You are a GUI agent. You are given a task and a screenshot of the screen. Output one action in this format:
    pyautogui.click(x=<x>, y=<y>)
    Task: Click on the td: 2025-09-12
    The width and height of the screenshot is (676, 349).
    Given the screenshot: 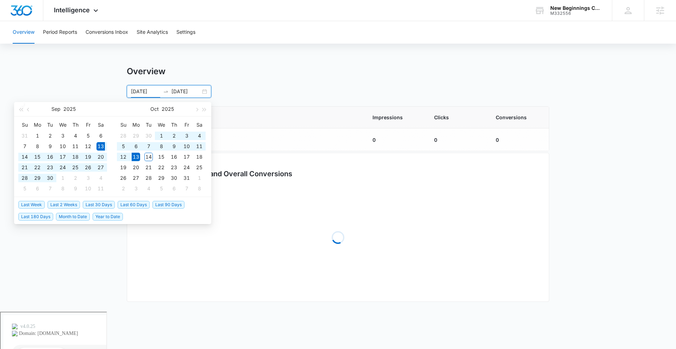 What is the action you would take?
    pyautogui.click(x=88, y=147)
    